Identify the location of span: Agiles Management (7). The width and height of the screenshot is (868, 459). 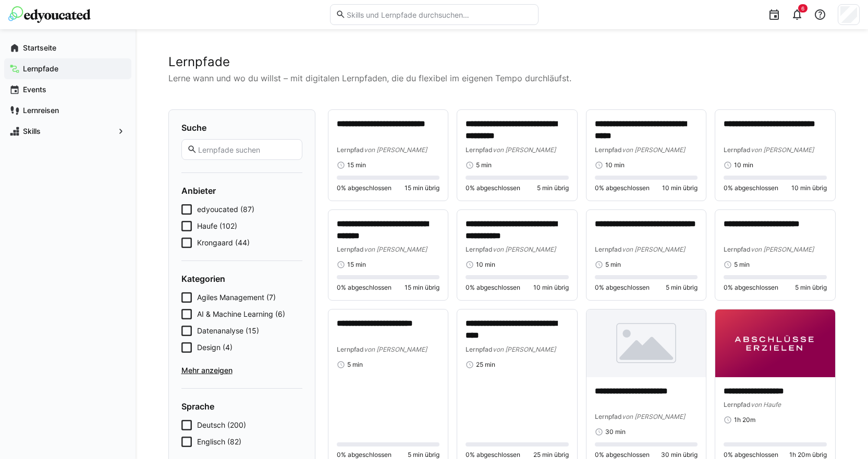
(236, 298).